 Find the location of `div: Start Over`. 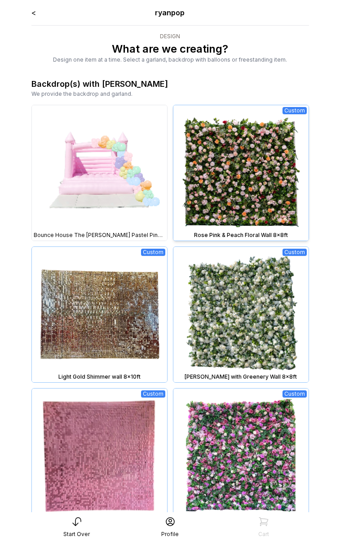

div: Start Over is located at coordinates (76, 534).